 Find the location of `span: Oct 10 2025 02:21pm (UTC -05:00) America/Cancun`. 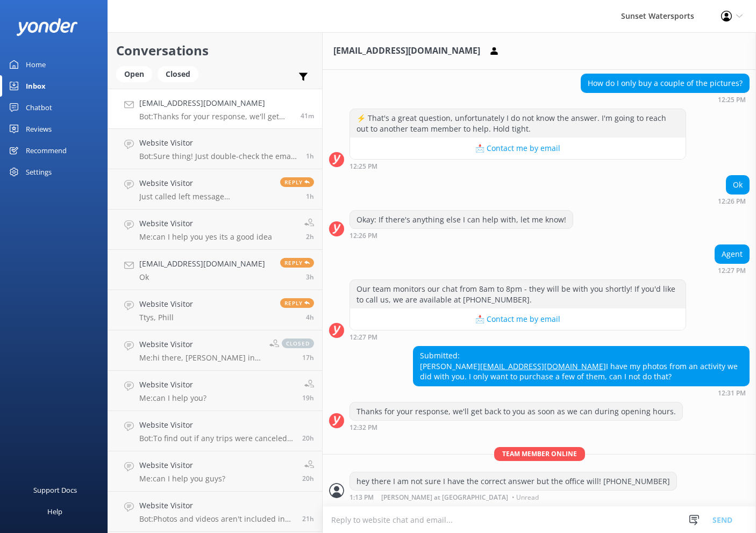

span: Oct 10 2025 02:21pm (UTC -05:00) America/Cancun is located at coordinates (308, 519).